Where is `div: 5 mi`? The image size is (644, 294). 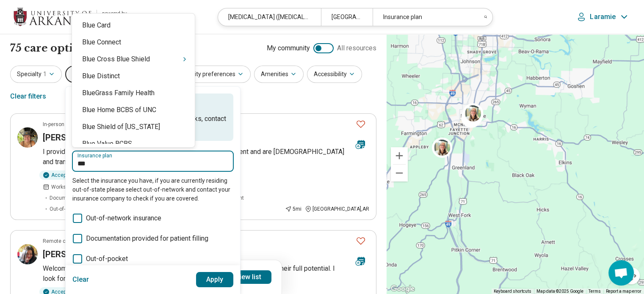
div: 5 mi is located at coordinates (293, 209).